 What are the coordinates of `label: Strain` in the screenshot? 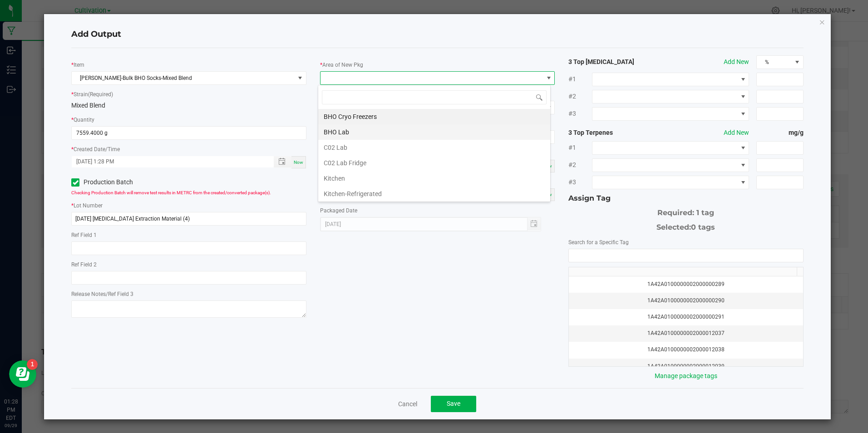 It's located at (93, 95).